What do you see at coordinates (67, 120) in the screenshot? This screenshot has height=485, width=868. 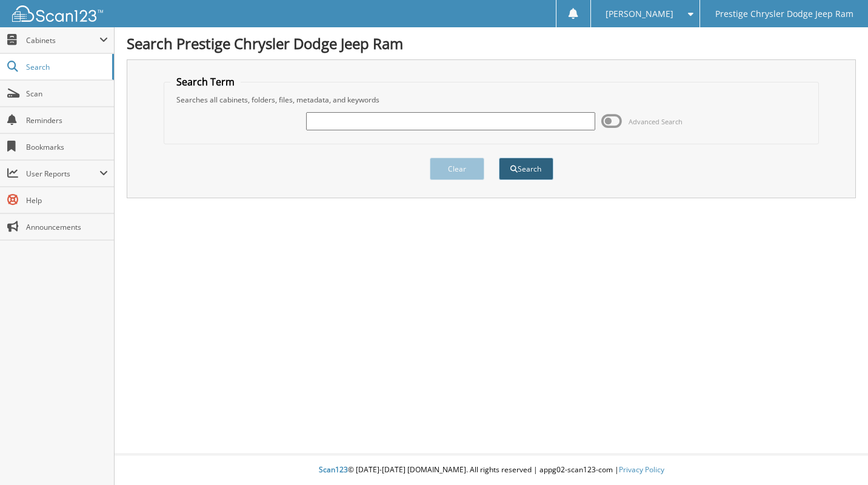 I see `span: Reminders` at bounding box center [67, 120].